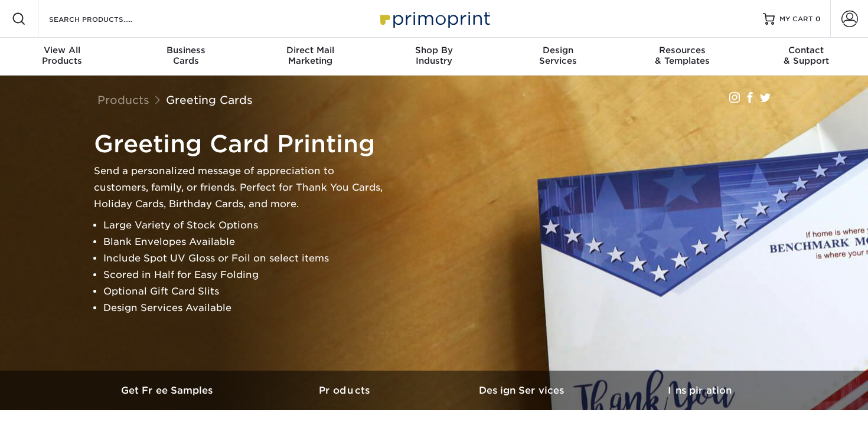 This screenshot has height=445, width=868. What do you see at coordinates (310, 56) in the screenshot?
I see `div: Marketing` at bounding box center [310, 56].